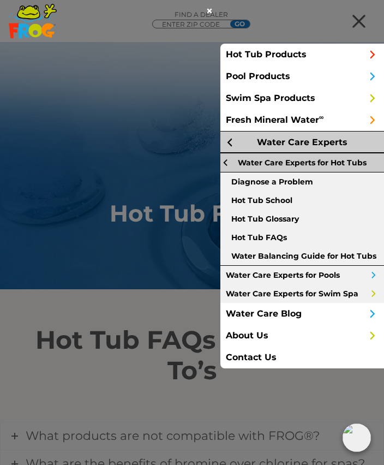 The width and height of the screenshot is (384, 465). Describe the element at coordinates (302, 142) in the screenshot. I see `a: Water Care Experts` at that location.